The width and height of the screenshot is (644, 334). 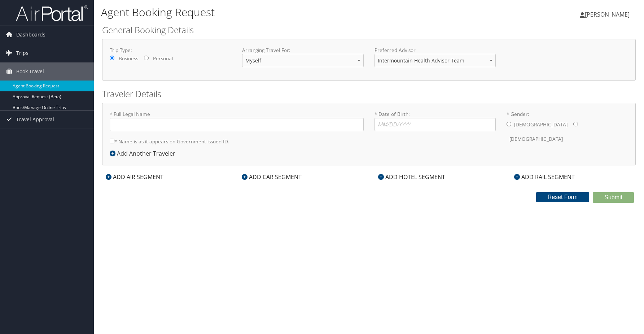 What do you see at coordinates (237, 124) in the screenshot?
I see `input: * Full Legal Name` at bounding box center [237, 124].